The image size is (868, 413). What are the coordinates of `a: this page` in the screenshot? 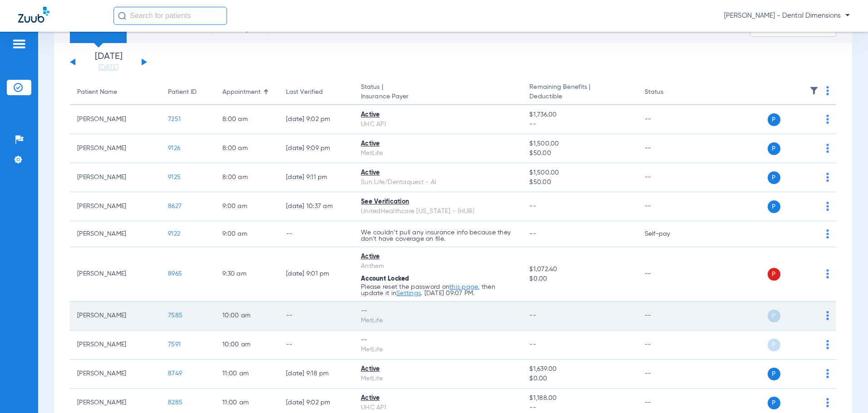 It's located at (464, 287).